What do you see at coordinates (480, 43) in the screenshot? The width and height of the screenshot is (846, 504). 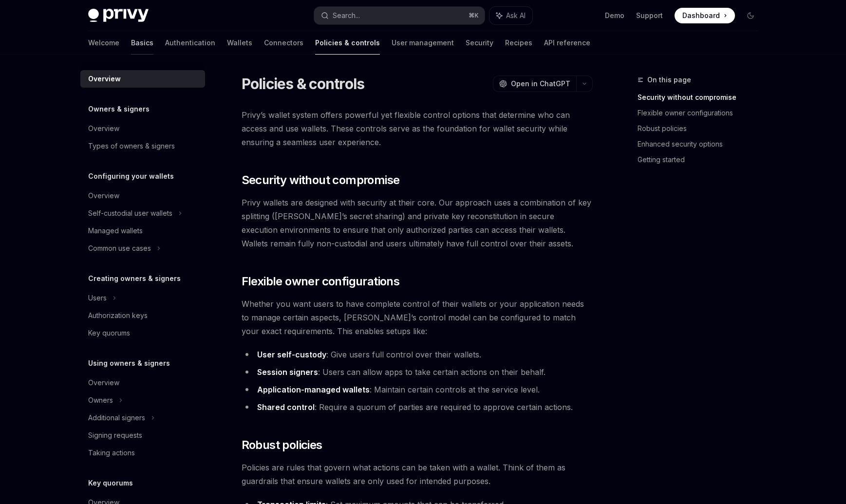 I see `a: Security` at bounding box center [480, 43].